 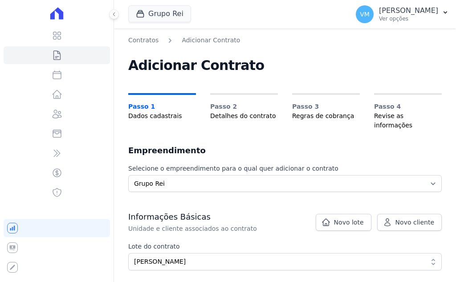 I want to click on p: Unidade e cliente associados ao contrato, so click(x=278, y=228).